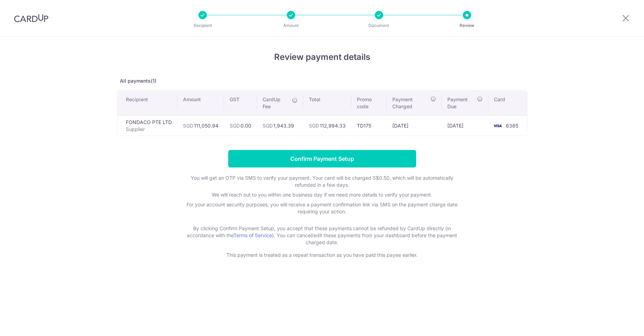 Image resolution: width=644 pixels, height=336 pixels. What do you see at coordinates (379, 26) in the screenshot?
I see `p: Document` at bounding box center [379, 26].